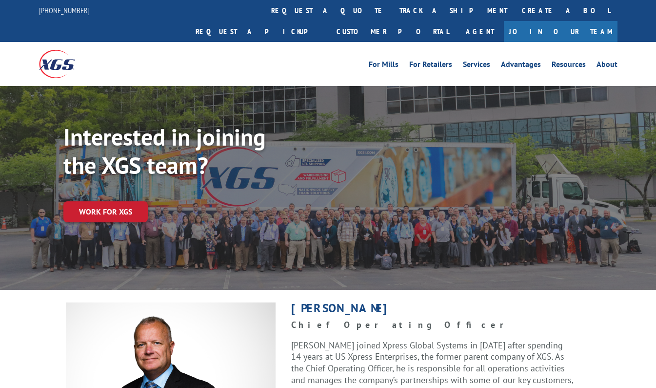 The width and height of the screenshot is (656, 388). Describe the element at coordinates (561, 31) in the screenshot. I see `a: Join Our Team` at that location.